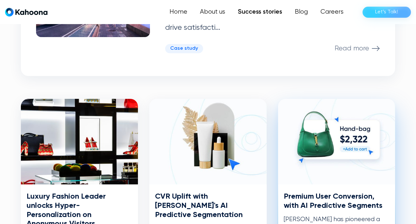 Image resolution: width=416 pixels, height=224 pixels. What do you see at coordinates (179, 12) in the screenshot?
I see `a: Home` at bounding box center [179, 12].